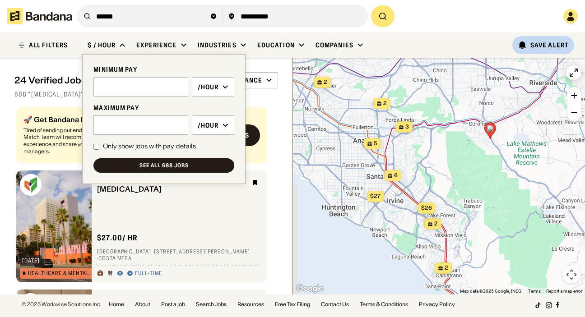 The image size is (585, 317). What do you see at coordinates (173, 305) in the screenshot?
I see `a: Post a job` at bounding box center [173, 305].